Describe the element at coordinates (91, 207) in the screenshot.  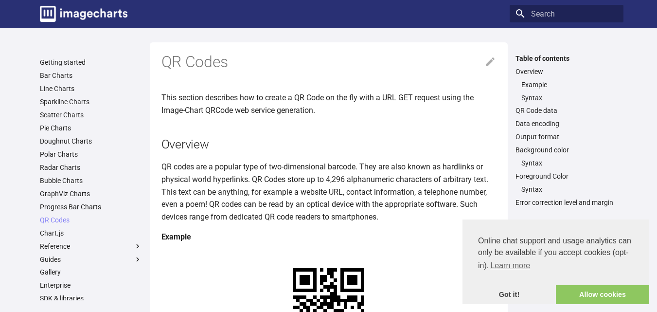
I see `a: Progress Bar Charts` at that location.